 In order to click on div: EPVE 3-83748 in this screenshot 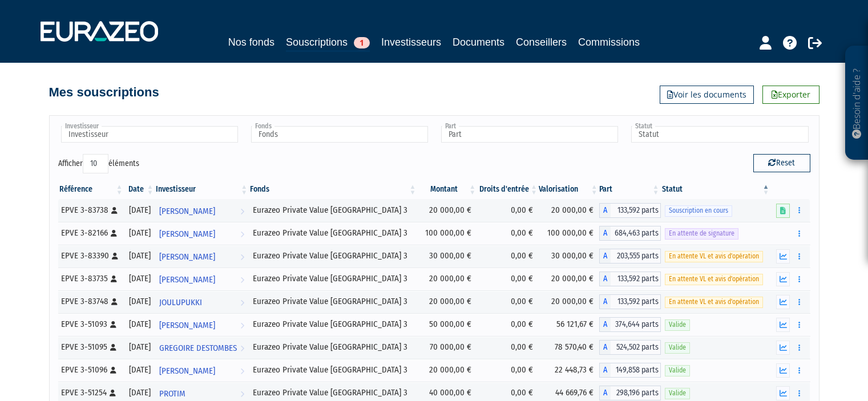, I will do `click(91, 301)`.